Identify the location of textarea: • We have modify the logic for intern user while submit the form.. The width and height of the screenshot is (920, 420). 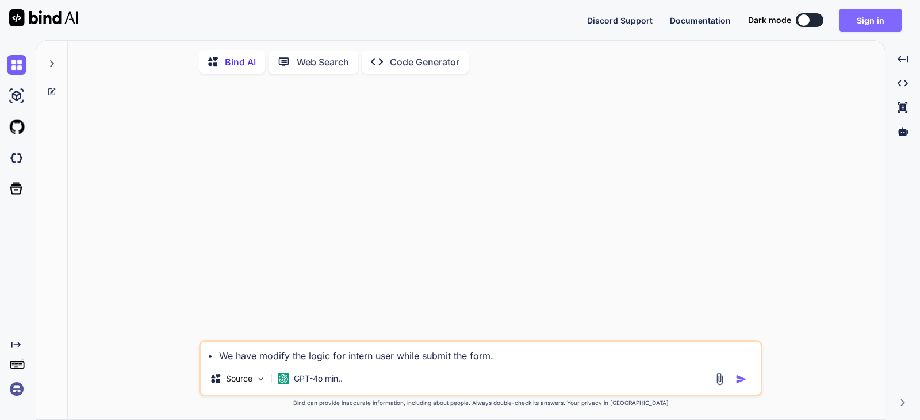
(481, 353).